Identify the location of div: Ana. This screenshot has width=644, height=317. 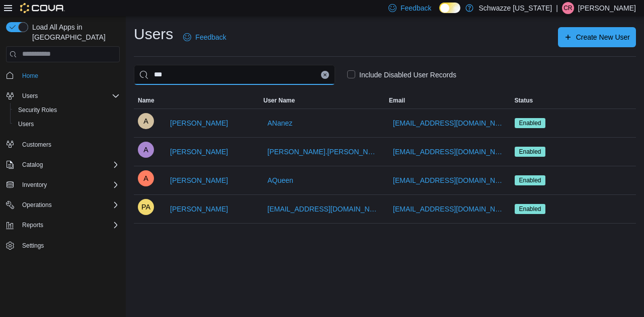
(146, 150).